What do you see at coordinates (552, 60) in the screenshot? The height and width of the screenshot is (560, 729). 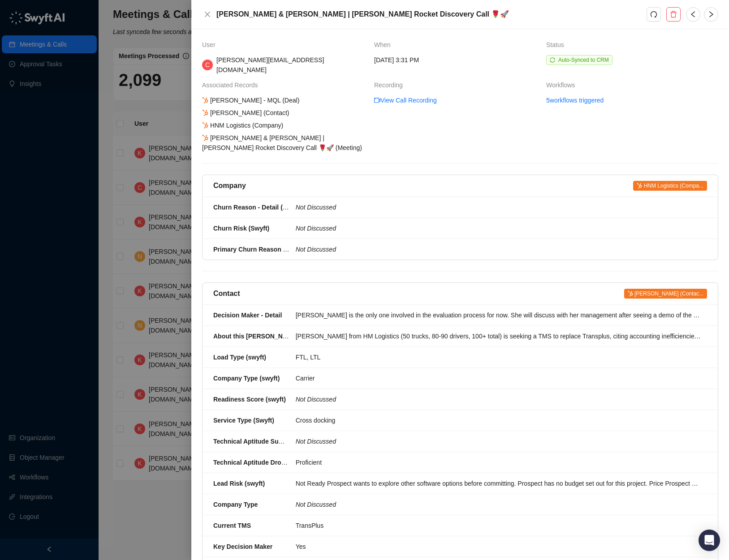 I see `span: sync` at bounding box center [552, 60].